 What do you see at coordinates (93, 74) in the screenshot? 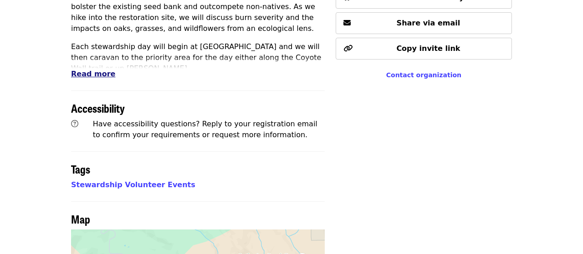
I see `button: Read more` at bounding box center [93, 74].